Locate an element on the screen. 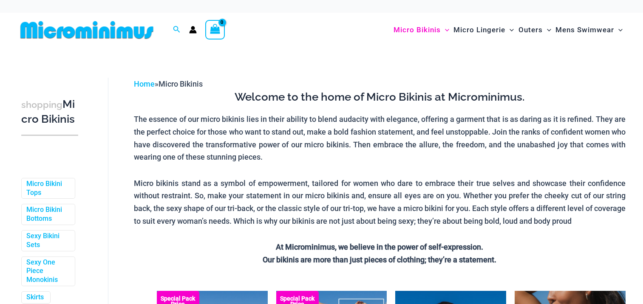  a: Micro BikinisMenu ToggleMenu Toggle is located at coordinates (421, 30).